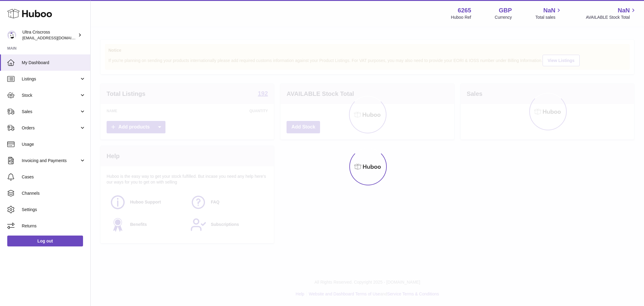 The image size is (644, 306). I want to click on span: My Dashboard, so click(54, 63).